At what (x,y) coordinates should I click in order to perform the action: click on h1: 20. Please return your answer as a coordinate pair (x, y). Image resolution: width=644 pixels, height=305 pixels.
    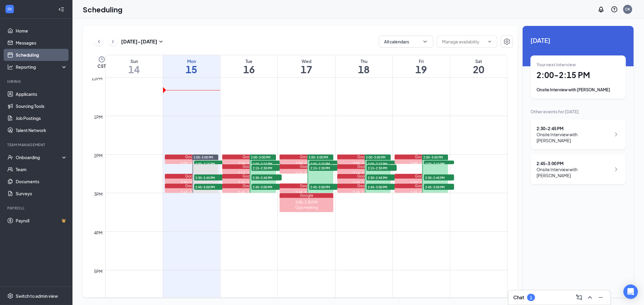
    Looking at the image, I should click on (479, 69).